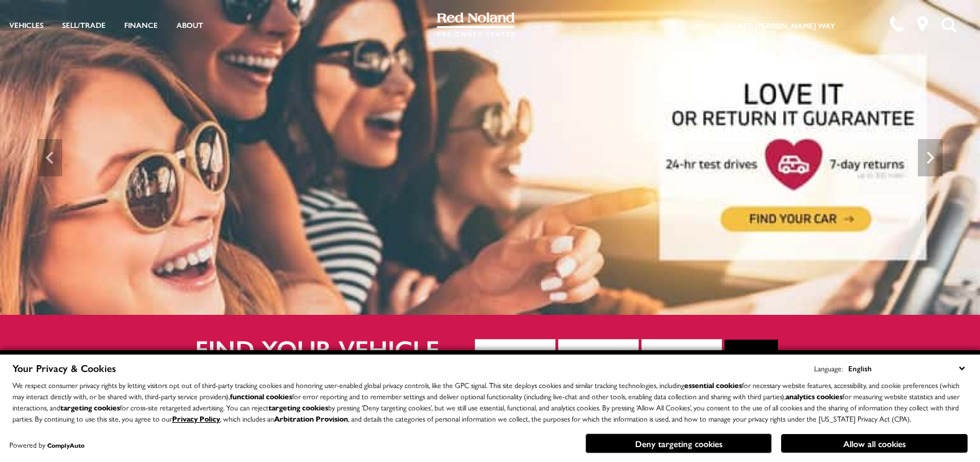  What do you see at coordinates (713, 385) in the screenshot?
I see `strong: essential cookies` at bounding box center [713, 385].